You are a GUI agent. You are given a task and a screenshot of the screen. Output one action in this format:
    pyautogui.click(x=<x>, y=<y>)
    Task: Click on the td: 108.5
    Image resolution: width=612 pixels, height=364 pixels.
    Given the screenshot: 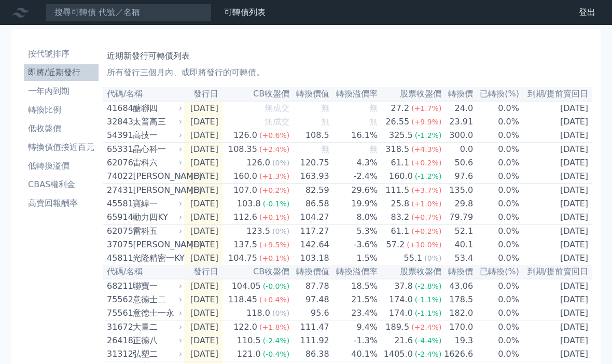 What is the action you would take?
    pyautogui.click(x=309, y=135)
    